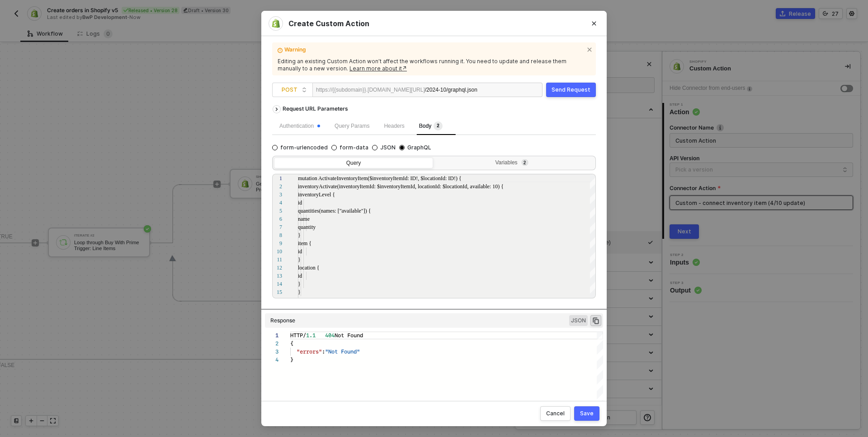 The width and height of the screenshot is (868, 437). Describe the element at coordinates (555, 414) in the screenshot. I see `button: Cancel` at that location.